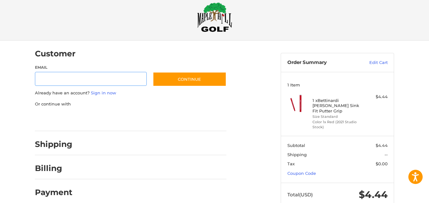  What do you see at coordinates (53, 168) in the screenshot?
I see `h2: Billing` at bounding box center [53, 168].